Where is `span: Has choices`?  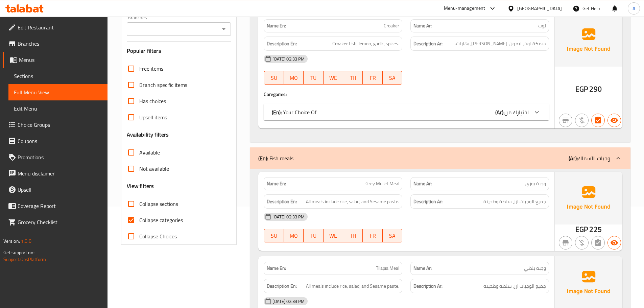 span: Has choices is located at coordinates (153, 101).